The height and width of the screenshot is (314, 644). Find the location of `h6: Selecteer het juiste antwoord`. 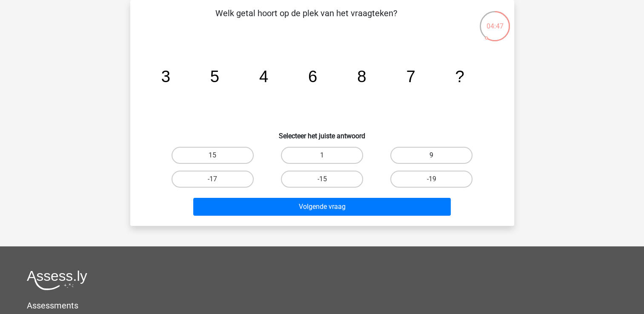

h6: Selecteer het juiste antwoord is located at coordinates (322, 132).